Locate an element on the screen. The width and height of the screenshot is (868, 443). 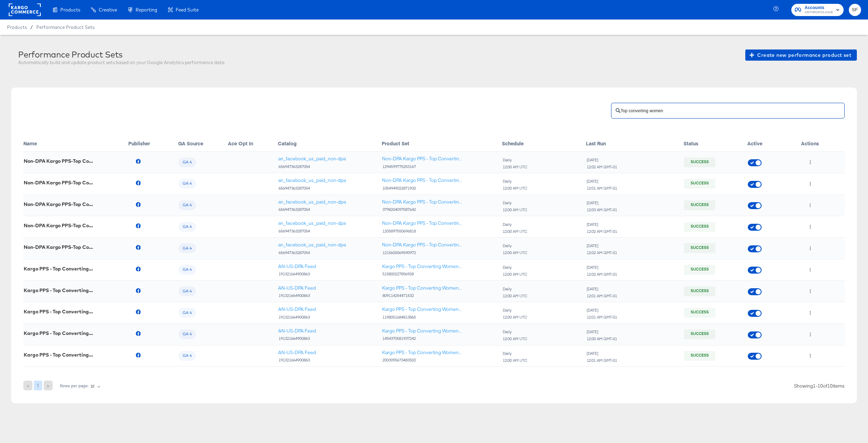
div: Non-DPA Kargo PPS - Top Converting Women's Tops is located at coordinates (423, 159).